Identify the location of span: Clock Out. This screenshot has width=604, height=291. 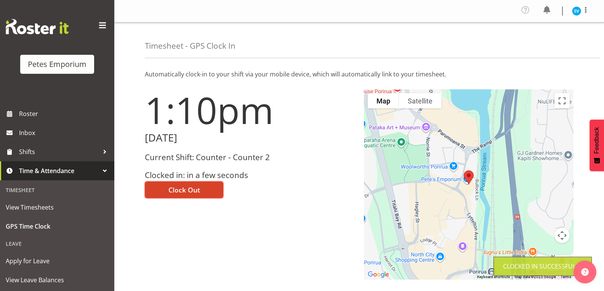
(184, 190).